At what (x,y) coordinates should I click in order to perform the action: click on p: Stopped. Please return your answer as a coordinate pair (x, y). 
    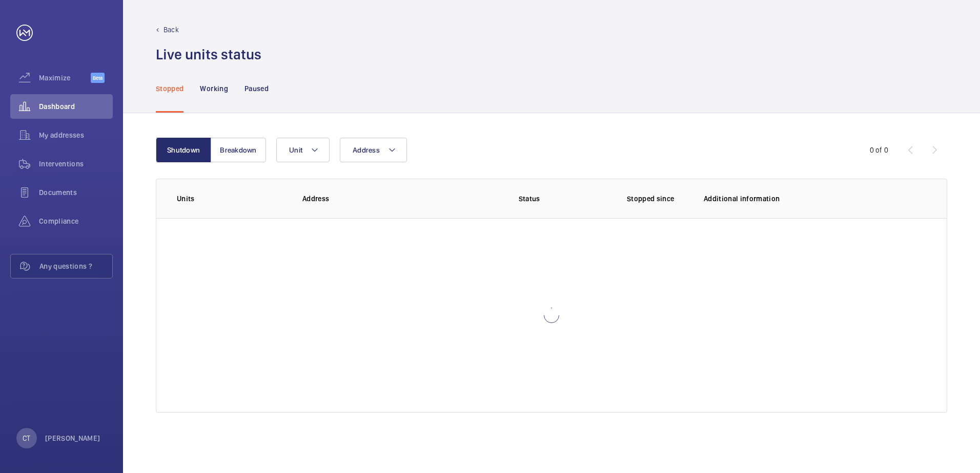
    Looking at the image, I should click on (170, 89).